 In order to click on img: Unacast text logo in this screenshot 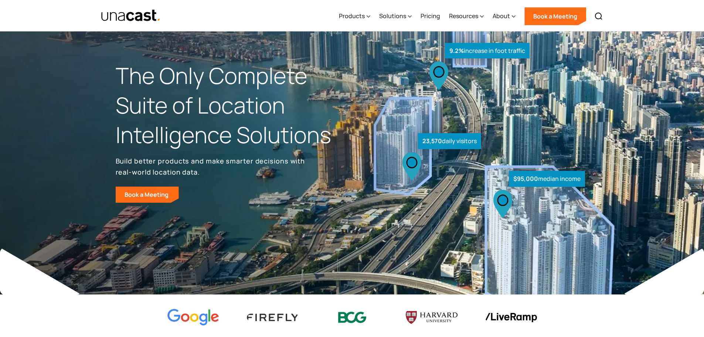, I will do `click(131, 16)`.